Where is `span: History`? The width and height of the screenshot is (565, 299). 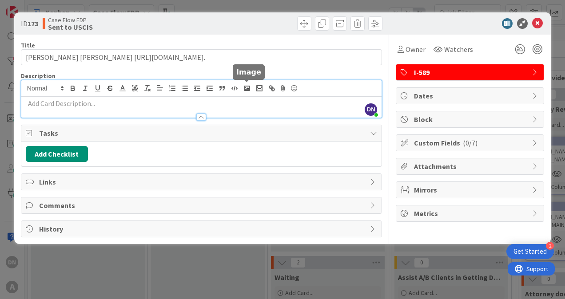 span: History is located at coordinates (202, 229).